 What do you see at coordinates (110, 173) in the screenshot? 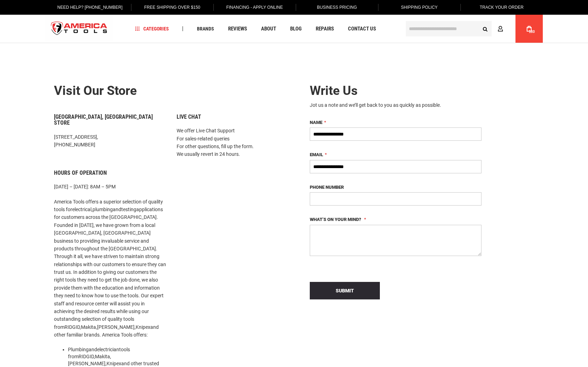
I see `h6: Hours of Operation` at bounding box center [110, 173].